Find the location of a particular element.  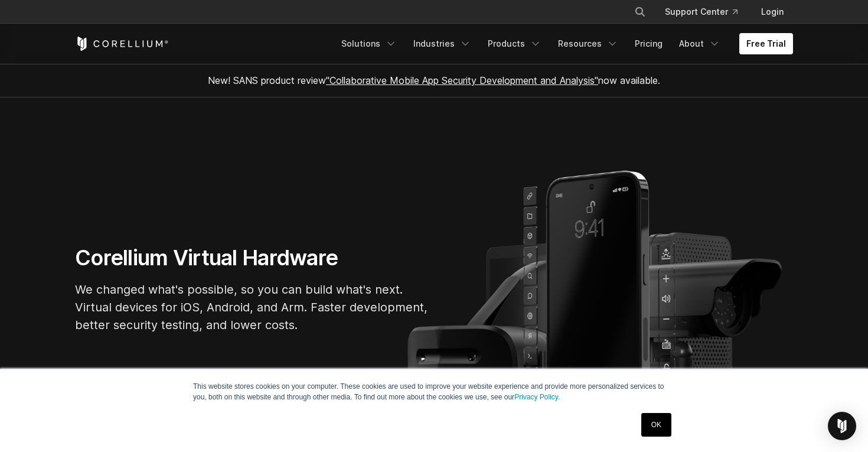

a: Corellium Home is located at coordinates (122, 44).